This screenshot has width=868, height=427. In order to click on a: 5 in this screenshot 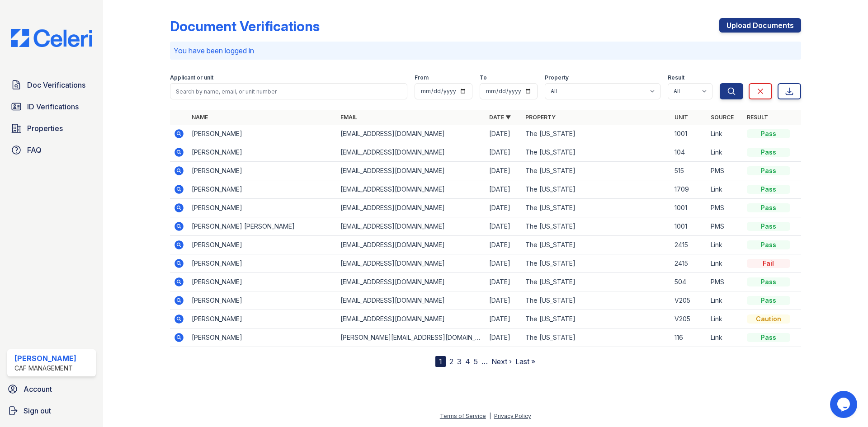, I will do `click(476, 361)`.